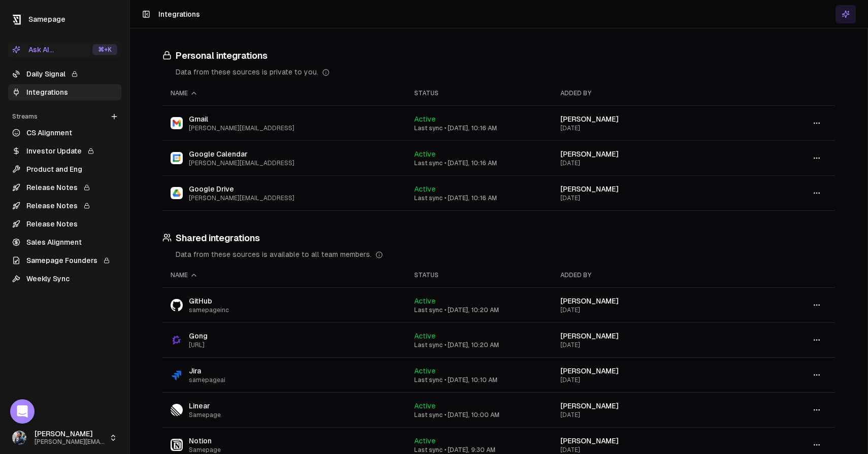 The width and height of the screenshot is (868, 454). I want to click on img: Gong, so click(177, 340).